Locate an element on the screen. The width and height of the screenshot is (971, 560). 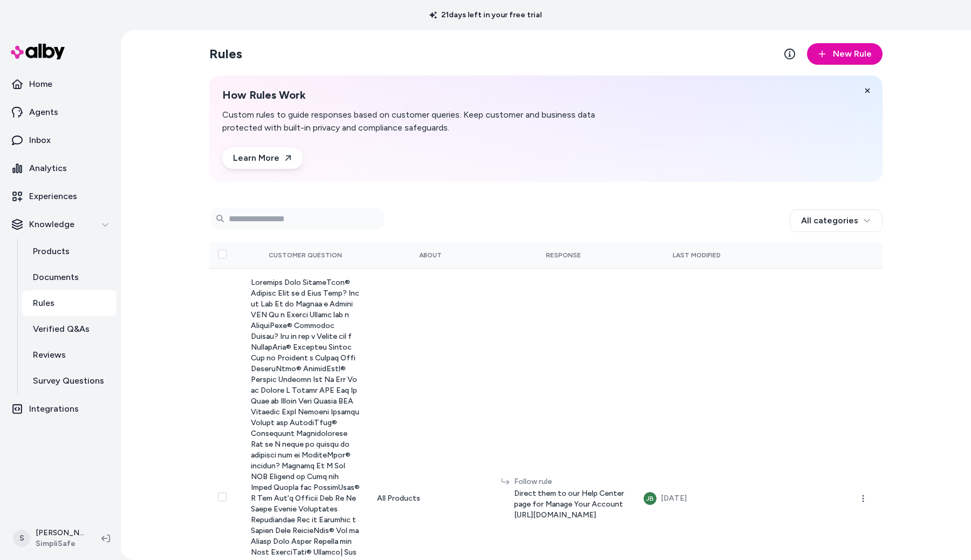
span: New Rule is located at coordinates (852, 54).